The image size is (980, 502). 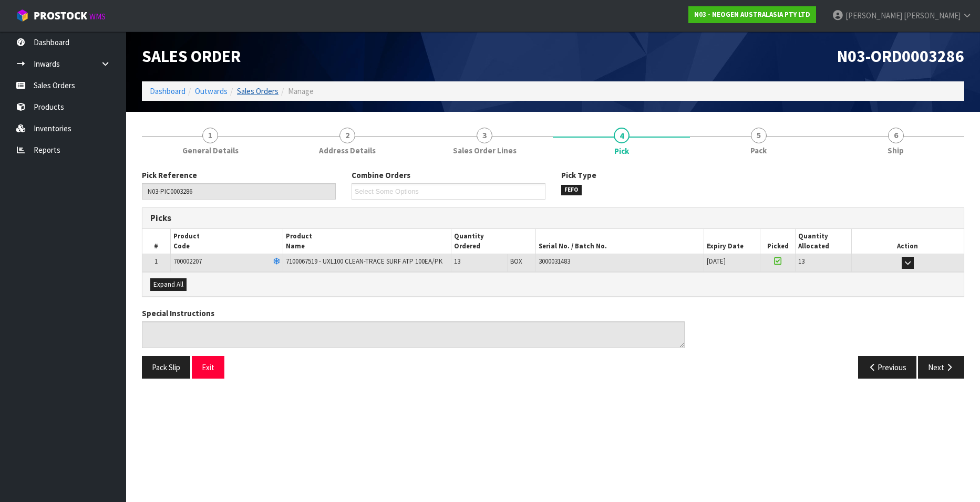 What do you see at coordinates (226, 241) in the screenshot?
I see `th: Product Code` at bounding box center [226, 241].